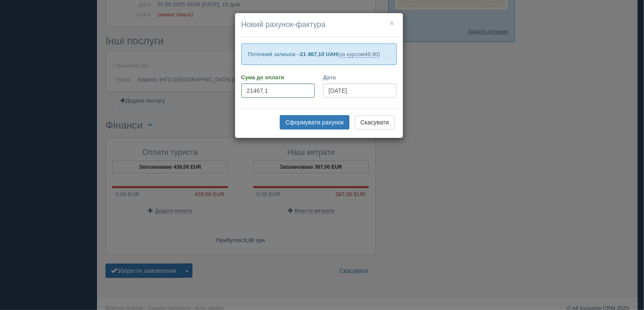  What do you see at coordinates (278, 77) in the screenshot?
I see `label: Сума до оплати` at bounding box center [278, 77].